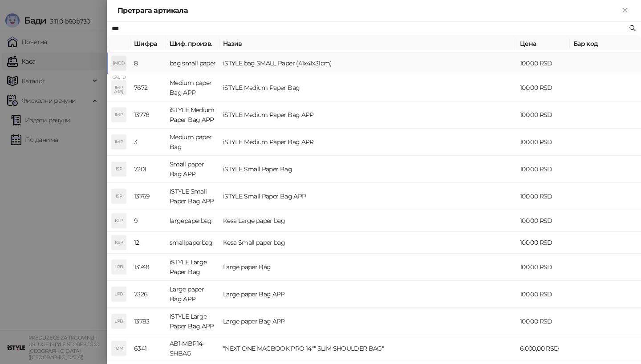 The height and width of the screenshot is (364, 641). What do you see at coordinates (148, 196) in the screenshot?
I see `td: 13769` at bounding box center [148, 196].